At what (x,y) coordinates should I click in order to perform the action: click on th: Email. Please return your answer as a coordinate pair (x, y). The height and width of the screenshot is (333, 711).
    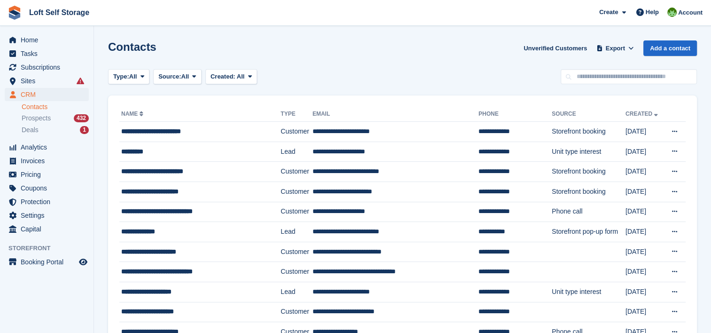
    Looking at the image, I should click on (395, 114).